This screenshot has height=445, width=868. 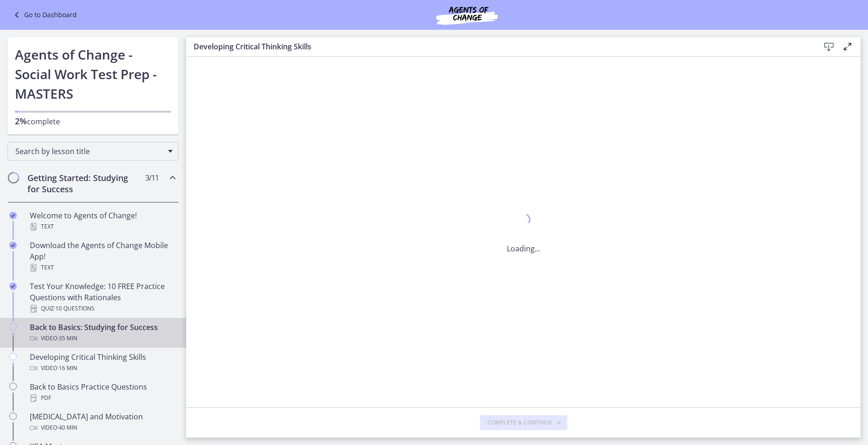 What do you see at coordinates (93, 151) in the screenshot?
I see `div: Search by lesson title` at bounding box center [93, 151].